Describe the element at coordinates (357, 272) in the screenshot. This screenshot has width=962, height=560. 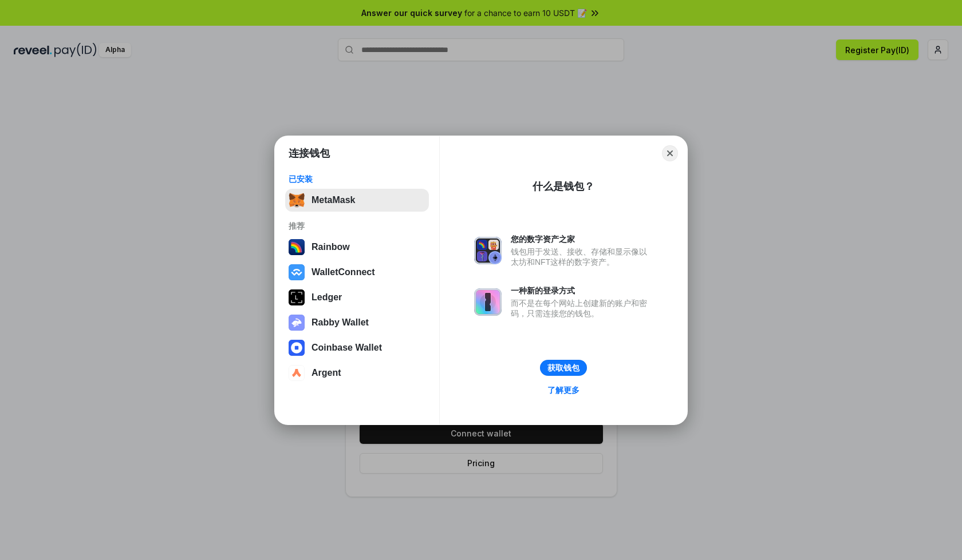
I see `button: WalletConnect` at that location.